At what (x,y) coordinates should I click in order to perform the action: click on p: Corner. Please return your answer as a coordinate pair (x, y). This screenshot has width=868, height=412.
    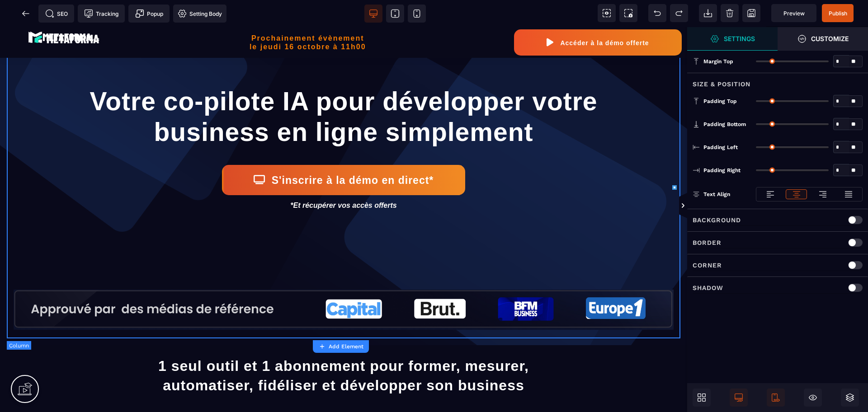
    Looking at the image, I should click on (707, 265).